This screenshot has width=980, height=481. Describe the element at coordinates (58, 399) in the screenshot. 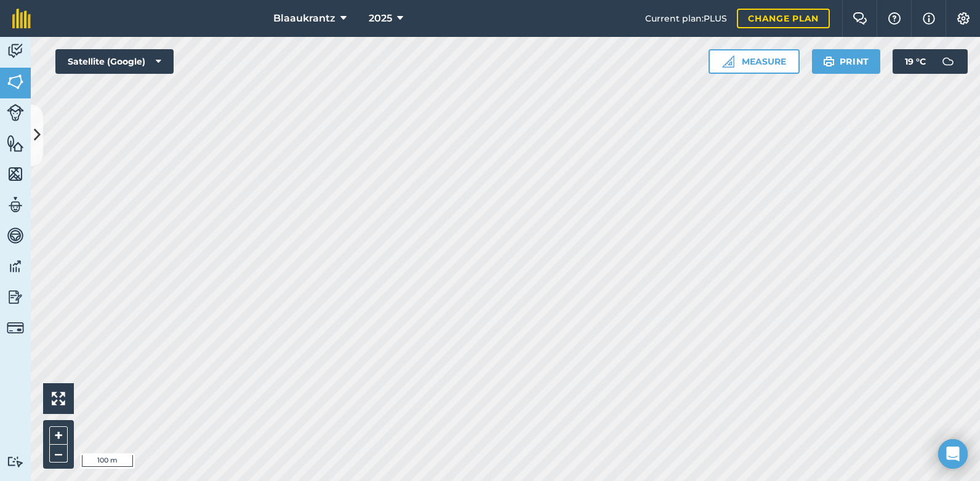

I see `img: Four arrows, one pointing top left, one top right, one bottom right and the last bottom left` at that location.